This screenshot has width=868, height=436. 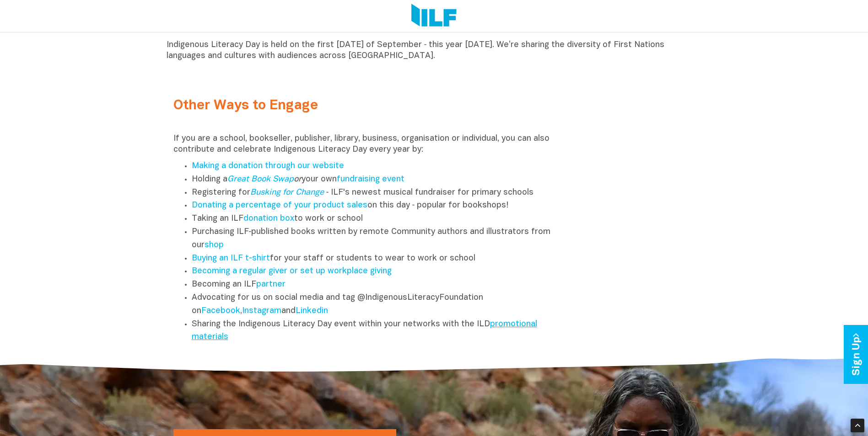 What do you see at coordinates (292, 272) in the screenshot?
I see `a: Becoming a regular giver or set up workplace giving` at bounding box center [292, 272].